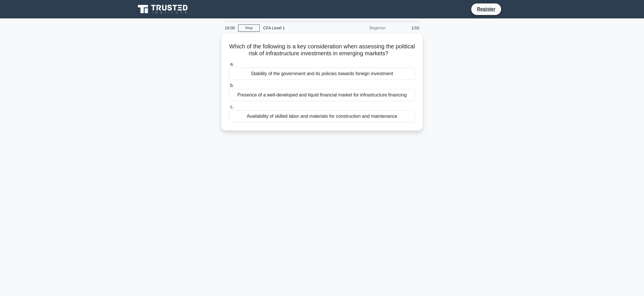 The height and width of the screenshot is (296, 644). I want to click on a: Stop, so click(249, 28).